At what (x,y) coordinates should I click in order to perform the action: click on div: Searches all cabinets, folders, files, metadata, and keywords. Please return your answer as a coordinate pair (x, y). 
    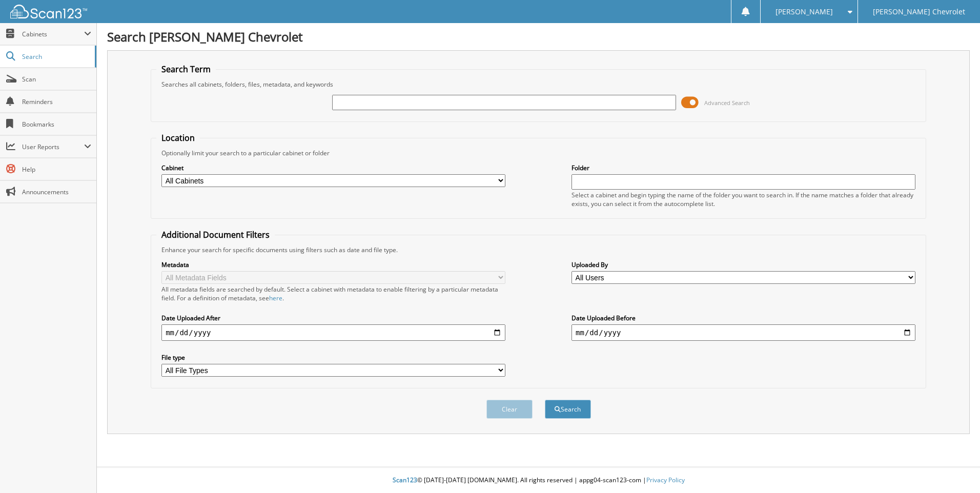
    Looking at the image, I should click on (538, 84).